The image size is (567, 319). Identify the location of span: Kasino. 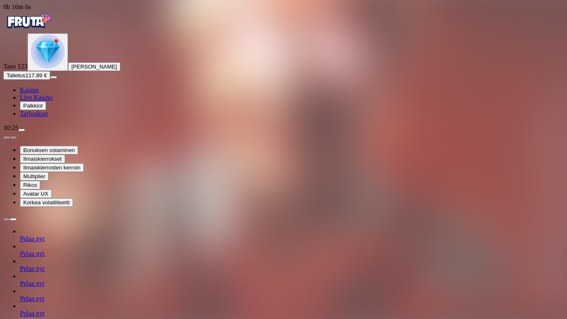
(29, 90).